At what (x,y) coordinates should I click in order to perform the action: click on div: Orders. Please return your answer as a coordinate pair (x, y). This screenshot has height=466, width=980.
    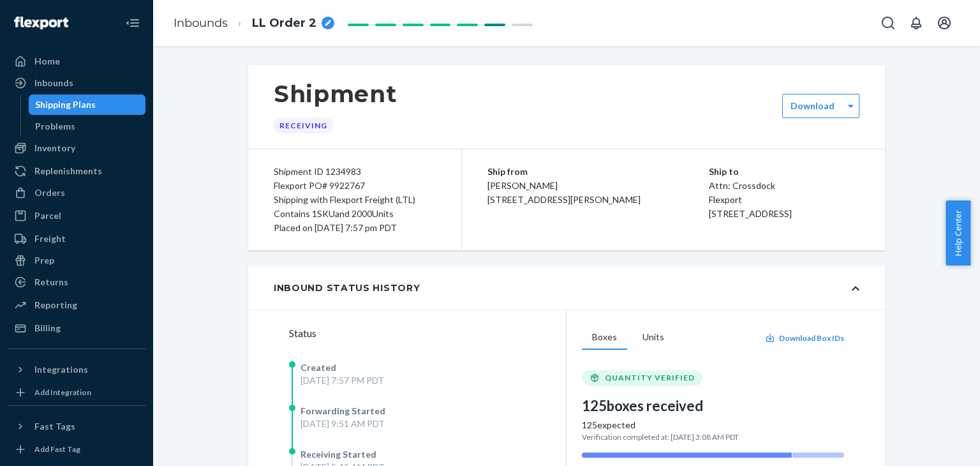
    Looking at the image, I should click on (50, 193).